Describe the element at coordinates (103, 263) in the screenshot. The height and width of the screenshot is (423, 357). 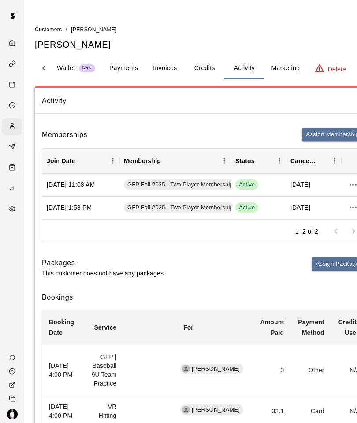
I see `h6: Packages` at that location.